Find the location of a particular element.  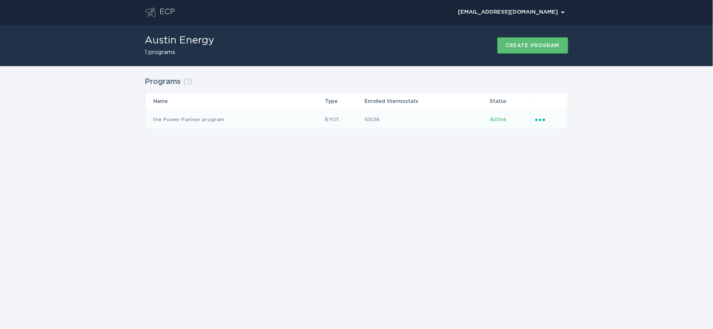

td: BYOT is located at coordinates (344, 119).